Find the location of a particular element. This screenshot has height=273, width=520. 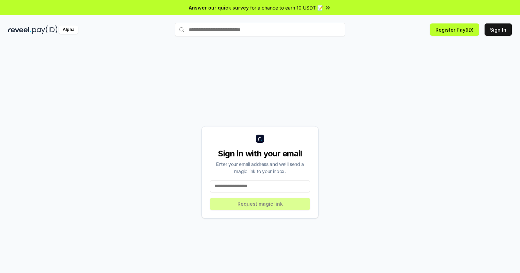

img: pay_id is located at coordinates (45, 30).